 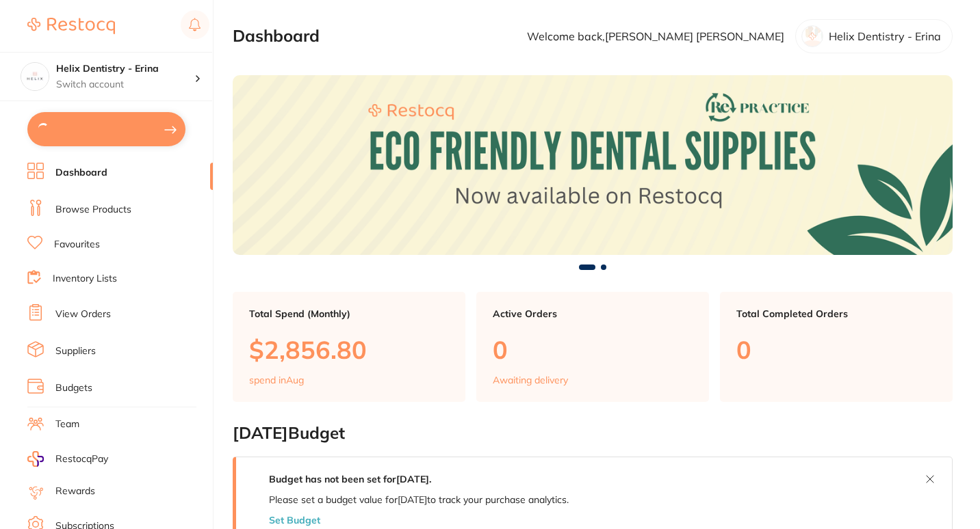 I want to click on a: Suppliers, so click(x=75, y=352).